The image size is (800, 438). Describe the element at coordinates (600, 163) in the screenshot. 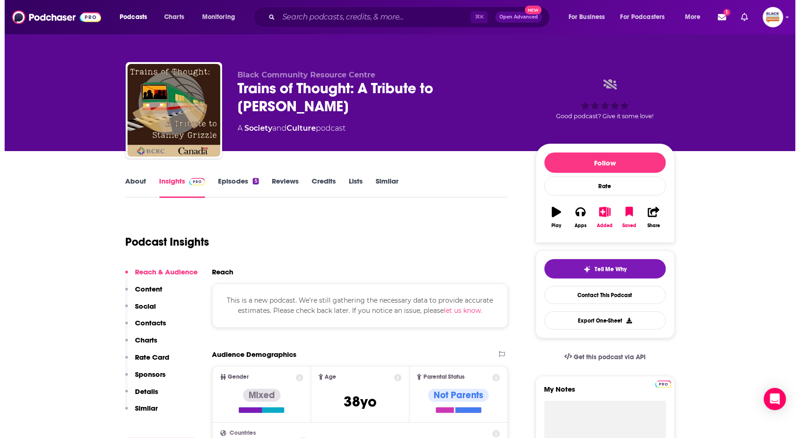

I see `button: Follow` at that location.